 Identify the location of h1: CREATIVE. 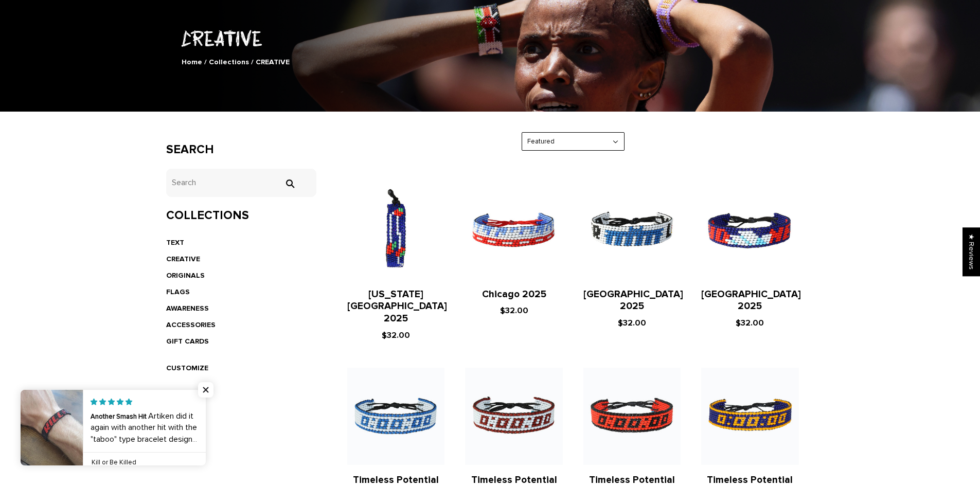
(490, 37).